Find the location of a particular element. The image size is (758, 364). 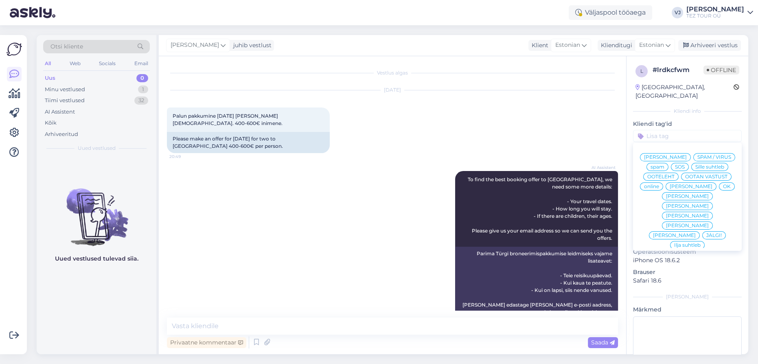

div: Kliendi info is located at coordinates (687, 111).